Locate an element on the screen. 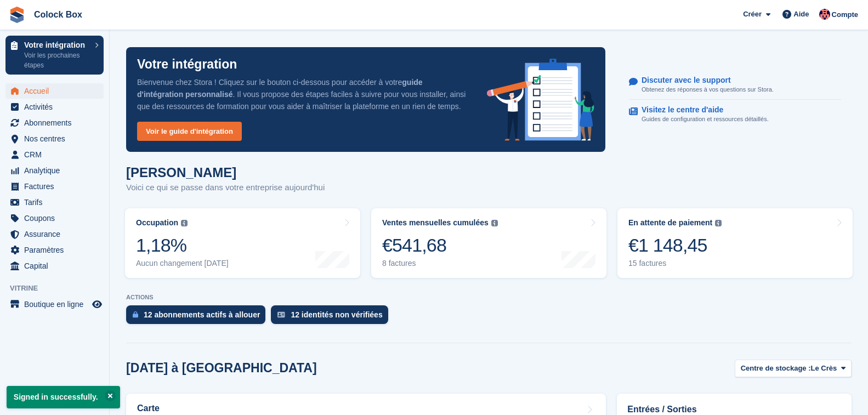 The width and height of the screenshot is (868, 415). a: Ventes mensuelles cumulées €541,68 8 factures is located at coordinates (488, 243).